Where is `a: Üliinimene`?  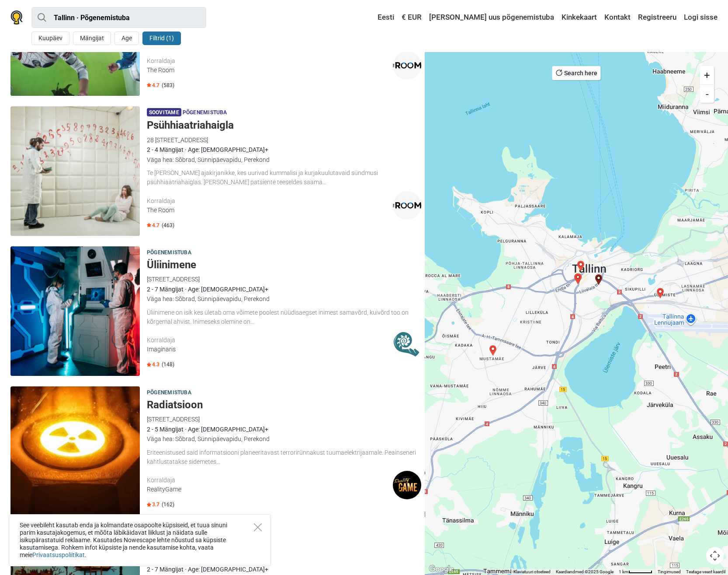 a: Üliinimene is located at coordinates (75, 311).